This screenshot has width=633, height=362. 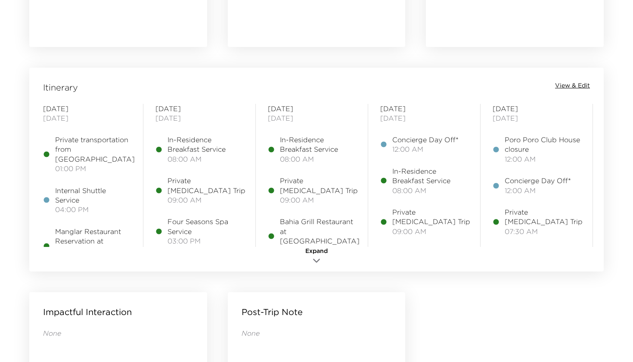 I want to click on span: 06:30 PM, so click(x=319, y=251).